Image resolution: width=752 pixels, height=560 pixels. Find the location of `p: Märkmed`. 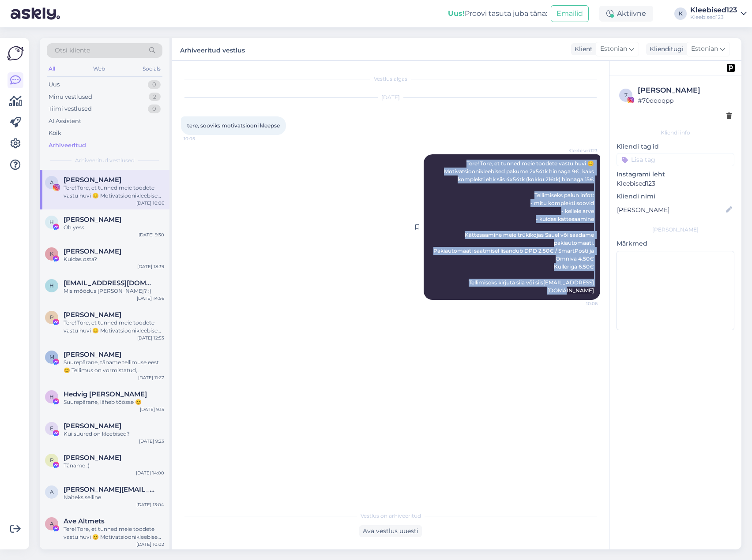

p: Märkmed is located at coordinates (676, 244).